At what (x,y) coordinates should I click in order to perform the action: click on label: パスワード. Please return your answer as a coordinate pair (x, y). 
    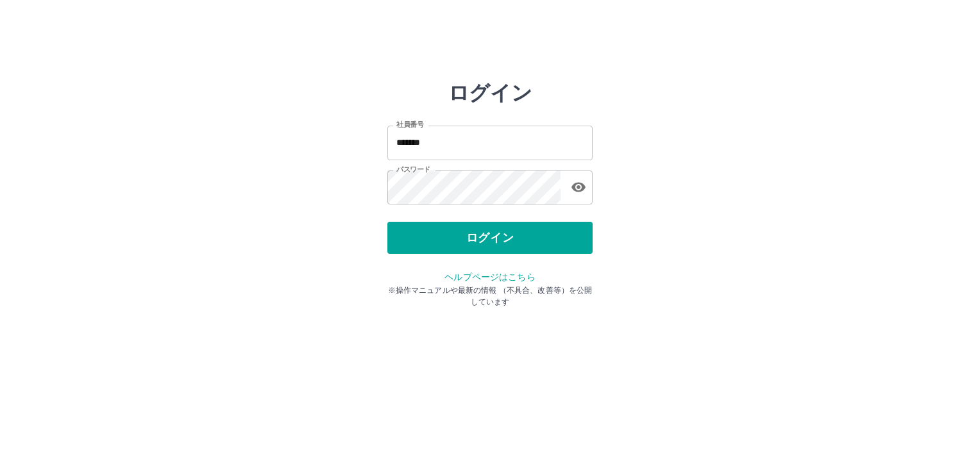
    Looking at the image, I should click on (414, 169).